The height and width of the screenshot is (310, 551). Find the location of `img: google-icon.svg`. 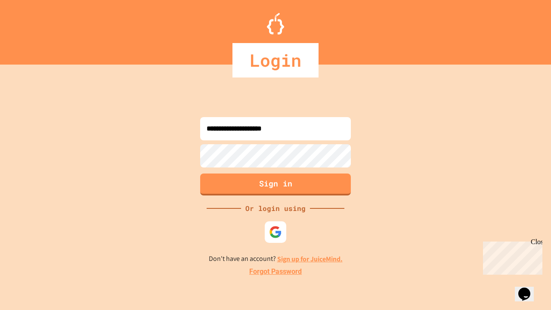

img: google-icon.svg is located at coordinates (275, 232).